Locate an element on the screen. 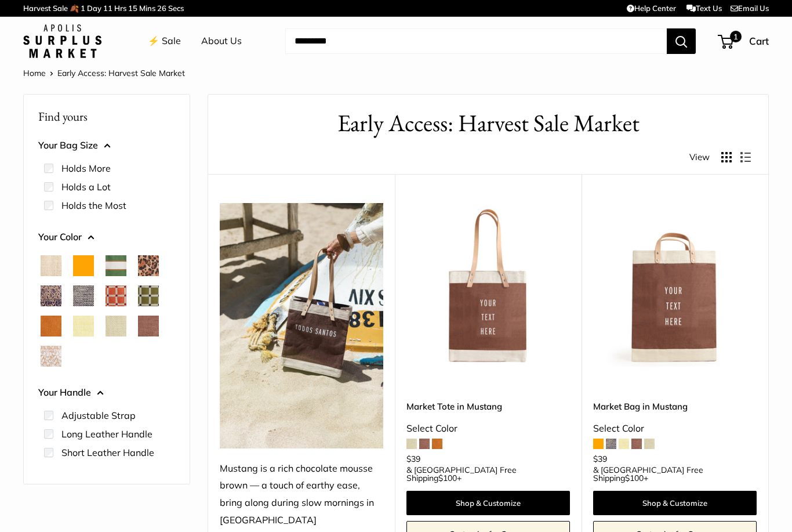  button: Orange is located at coordinates (84, 266).